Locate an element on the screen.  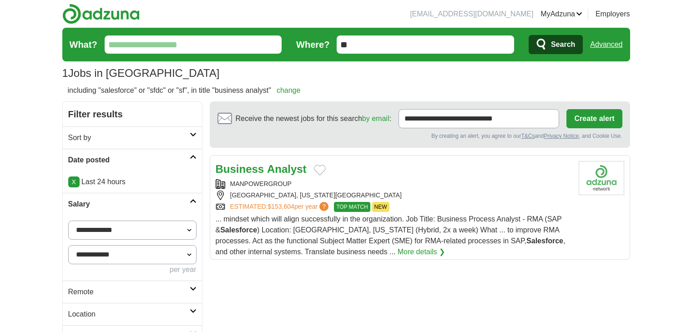
button: Create alert is located at coordinates (595, 119).